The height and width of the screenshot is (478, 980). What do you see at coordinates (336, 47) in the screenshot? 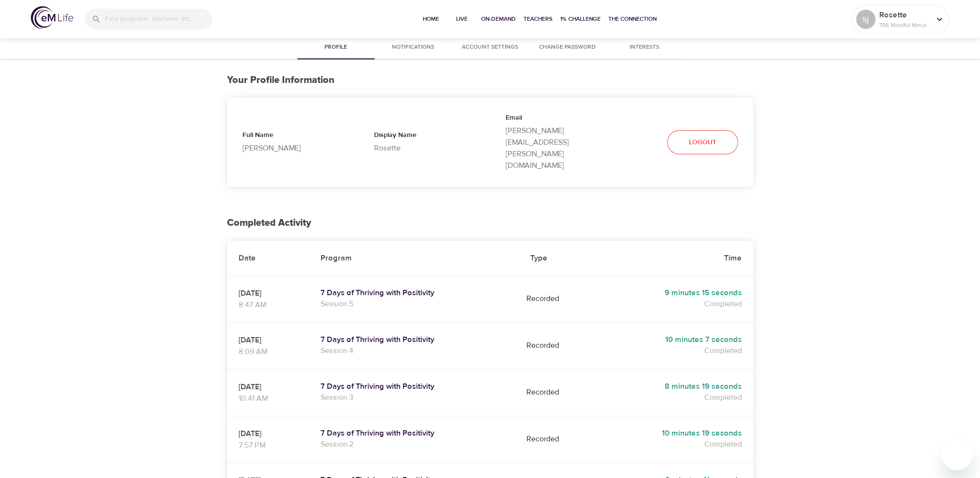
I see `span: Profile` at bounding box center [336, 47].